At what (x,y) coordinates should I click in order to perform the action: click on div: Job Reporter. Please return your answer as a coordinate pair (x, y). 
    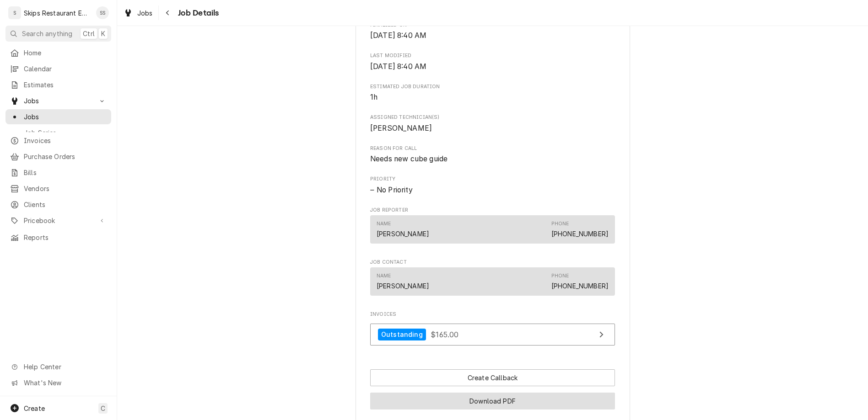
    Looking at the image, I should click on (492, 227).